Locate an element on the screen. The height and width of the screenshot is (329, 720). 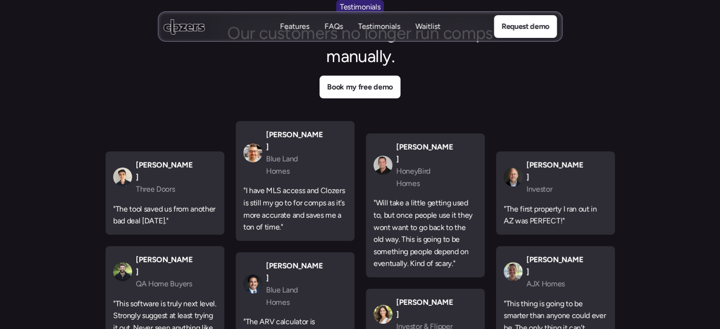
p: HoneyBird Homes is located at coordinates (425, 177).